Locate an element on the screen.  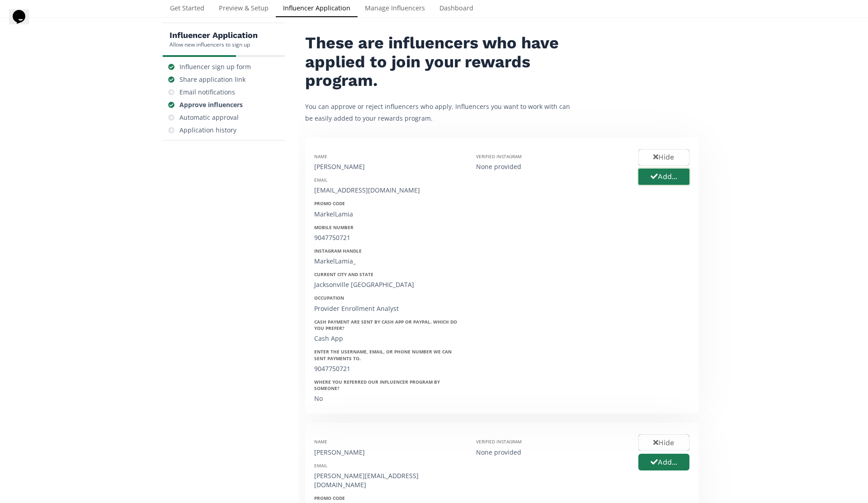
div: Email notifications is located at coordinates (207, 92).